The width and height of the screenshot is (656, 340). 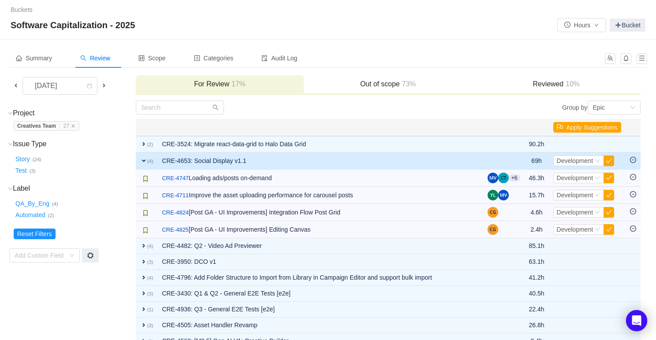 What do you see at coordinates (34, 234) in the screenshot?
I see `button: Reset Filters` at bounding box center [34, 234].